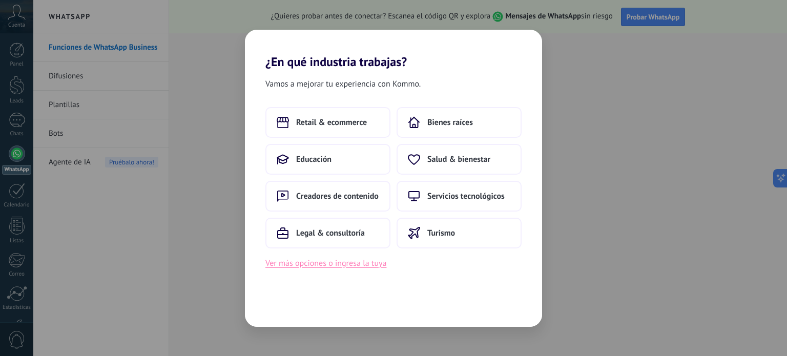  What do you see at coordinates (328, 159) in the screenshot?
I see `button: Educación` at bounding box center [328, 159].